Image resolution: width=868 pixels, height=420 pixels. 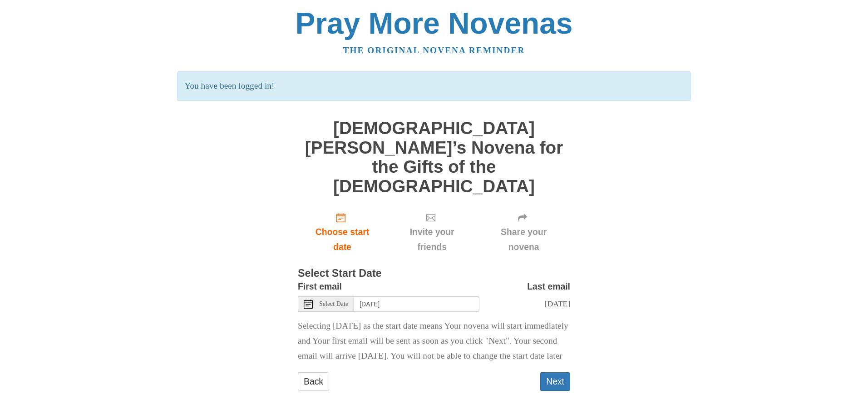 What do you see at coordinates (434, 86) in the screenshot?
I see `p: You have been logged in!` at bounding box center [434, 86].